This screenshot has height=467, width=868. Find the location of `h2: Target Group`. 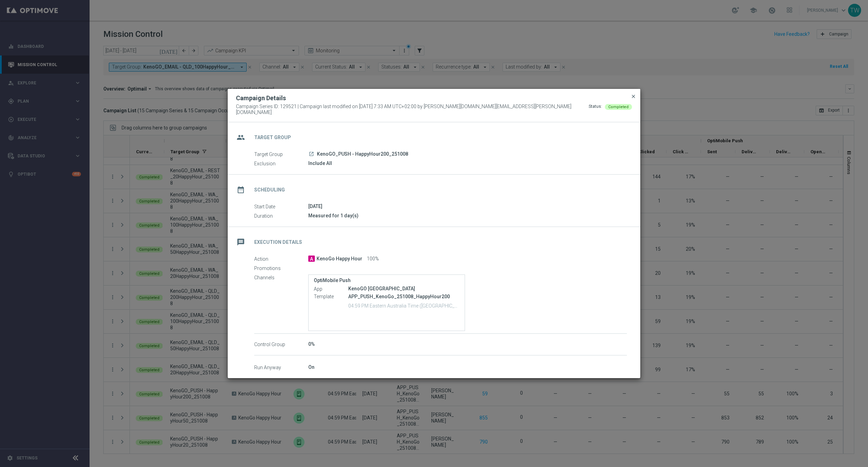

h2: Target Group is located at coordinates (273, 137).